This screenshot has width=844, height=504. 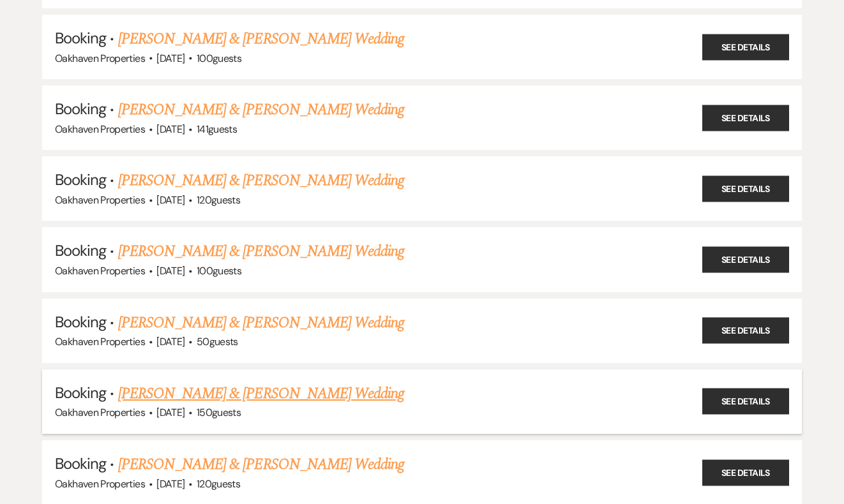 I want to click on span: 50 guests, so click(x=217, y=341).